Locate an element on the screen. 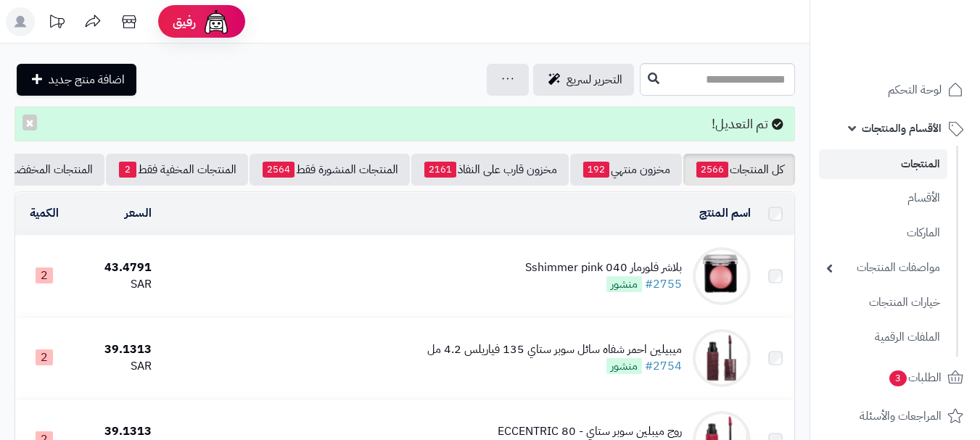  a: الملفات الرقمية is located at coordinates (882, 337).